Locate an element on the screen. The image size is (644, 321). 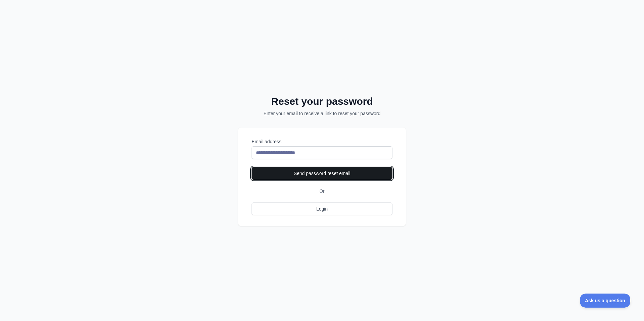
p: Enter your email to receive a link to reset your password is located at coordinates (322, 113).